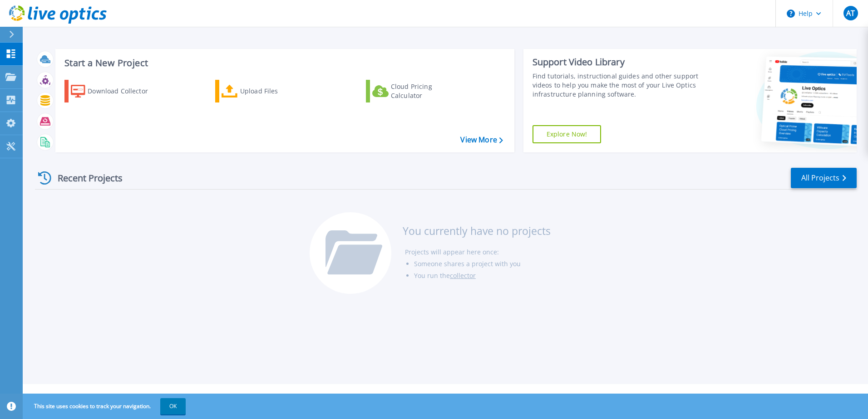 Image resolution: width=868 pixels, height=419 pixels. I want to click on div: Upload Files, so click(276, 91).